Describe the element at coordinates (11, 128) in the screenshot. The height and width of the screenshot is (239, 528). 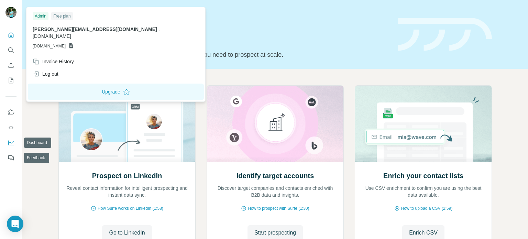
I see `button: Use Surfe API` at that location.